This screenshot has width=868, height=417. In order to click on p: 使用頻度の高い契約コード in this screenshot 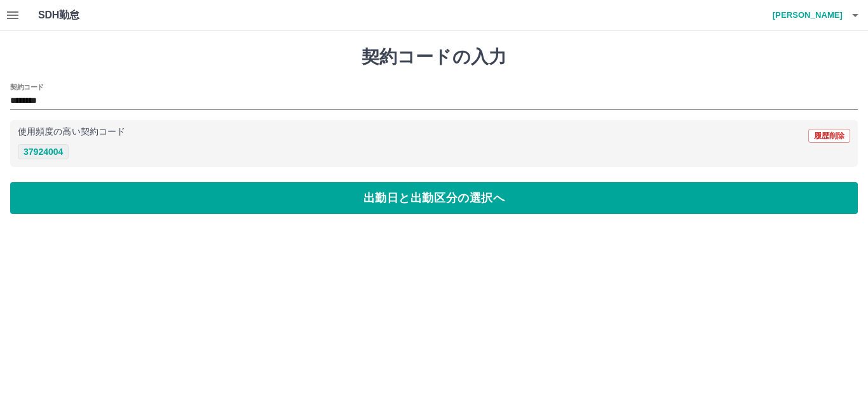, I will do `click(71, 132)`.